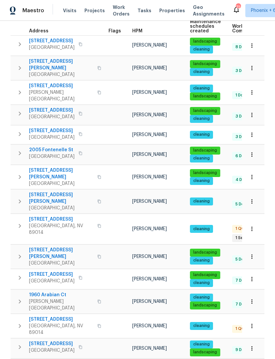  I want to click on span: 2005 Fontenelle St, so click(52, 150).